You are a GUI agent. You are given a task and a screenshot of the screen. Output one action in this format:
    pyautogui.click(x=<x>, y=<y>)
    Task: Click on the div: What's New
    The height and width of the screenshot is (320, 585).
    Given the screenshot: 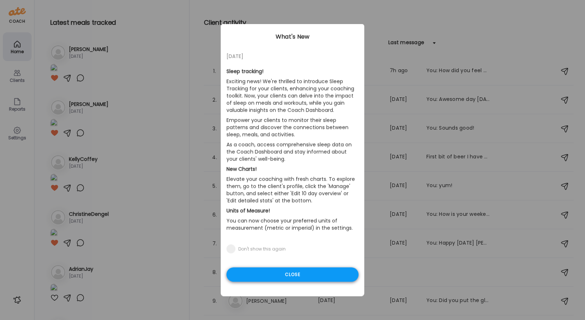 What is the action you would take?
    pyautogui.click(x=292, y=37)
    